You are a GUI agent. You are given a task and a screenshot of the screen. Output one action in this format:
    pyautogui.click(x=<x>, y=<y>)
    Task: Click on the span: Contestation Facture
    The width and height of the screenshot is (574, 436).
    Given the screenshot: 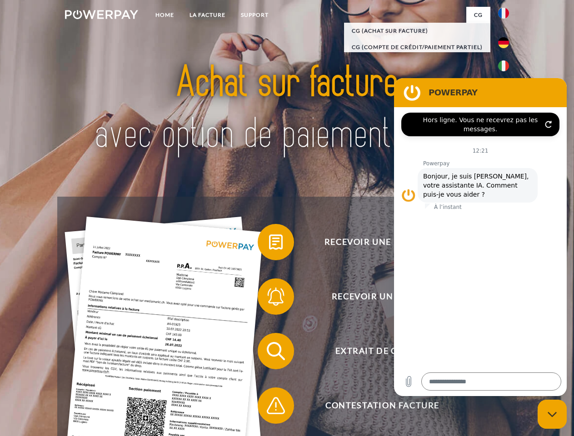 What is the action you would take?
    pyautogui.click(x=382, y=406)
    